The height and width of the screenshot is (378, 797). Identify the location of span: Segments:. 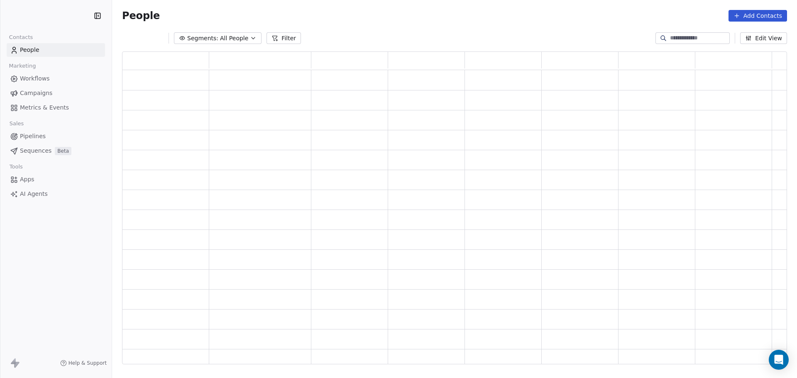
(203, 38).